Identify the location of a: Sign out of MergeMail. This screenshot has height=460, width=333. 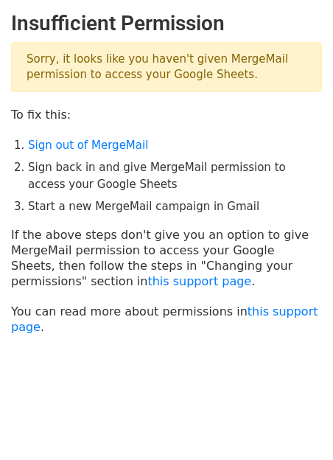
(88, 145).